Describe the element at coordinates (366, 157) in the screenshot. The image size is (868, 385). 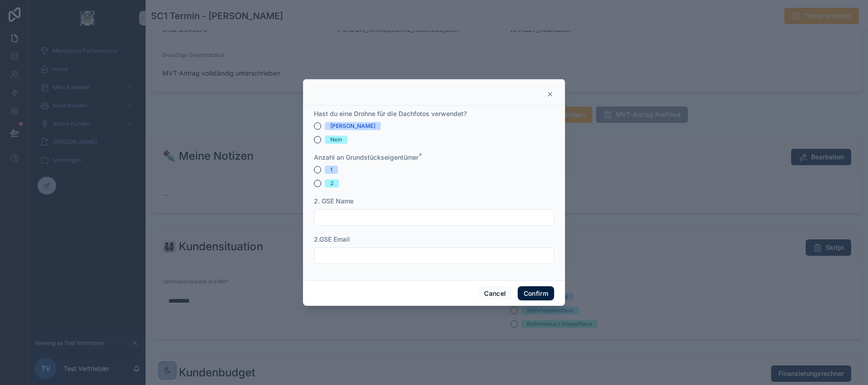
I see `span: Anzahl an Grundstückseigentümer` at that location.